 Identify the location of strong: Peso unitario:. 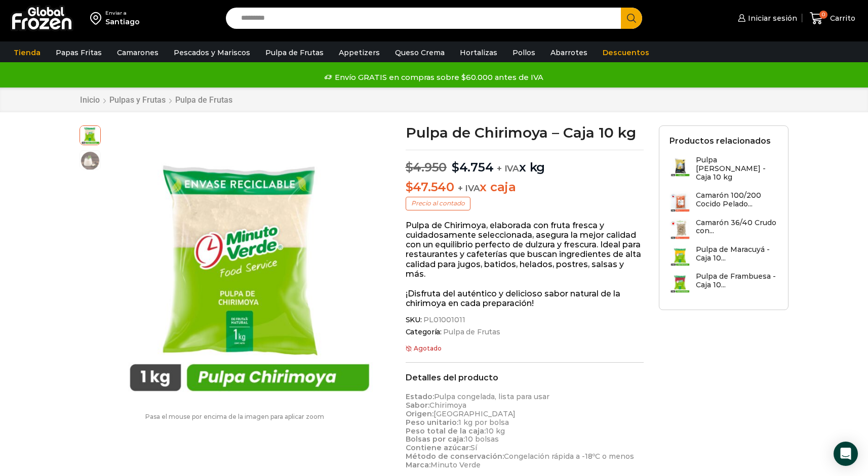
(432, 423).